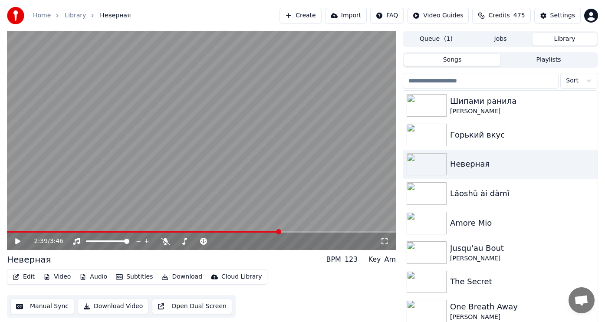 The image size is (605, 322). Describe the element at coordinates (448, 39) in the screenshot. I see `span: ( 1 )` at that location.